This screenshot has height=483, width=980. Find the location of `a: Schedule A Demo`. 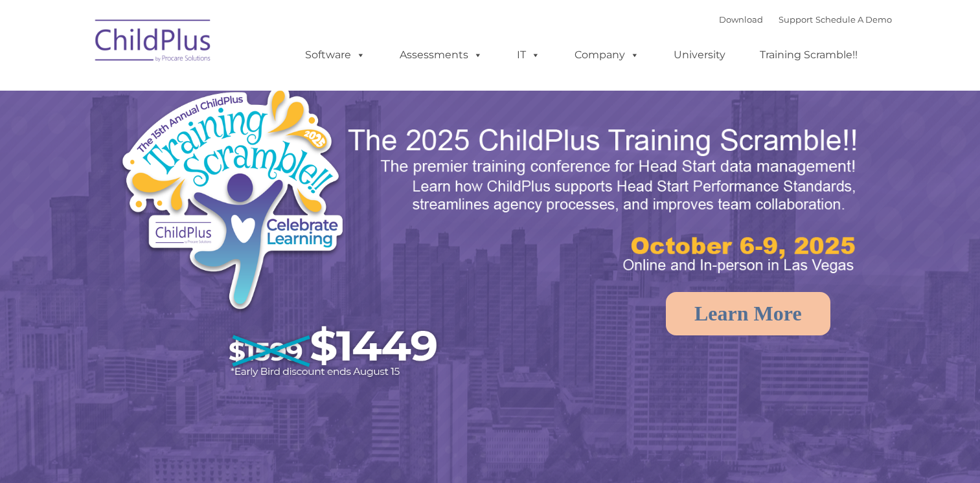

a: Schedule A Demo is located at coordinates (853, 19).